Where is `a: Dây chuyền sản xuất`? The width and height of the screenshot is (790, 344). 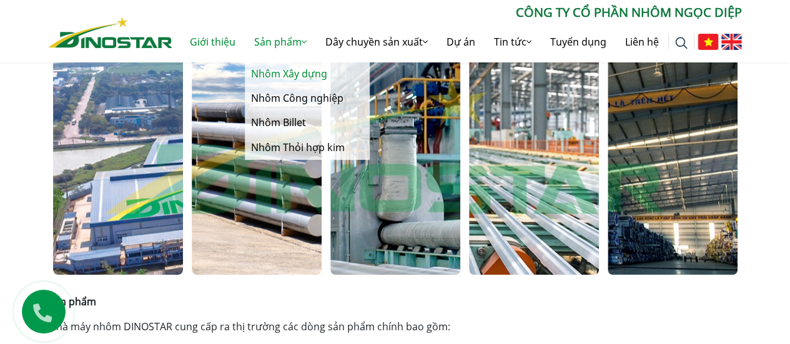
a: Dây chuyền sản xuất is located at coordinates (377, 42).